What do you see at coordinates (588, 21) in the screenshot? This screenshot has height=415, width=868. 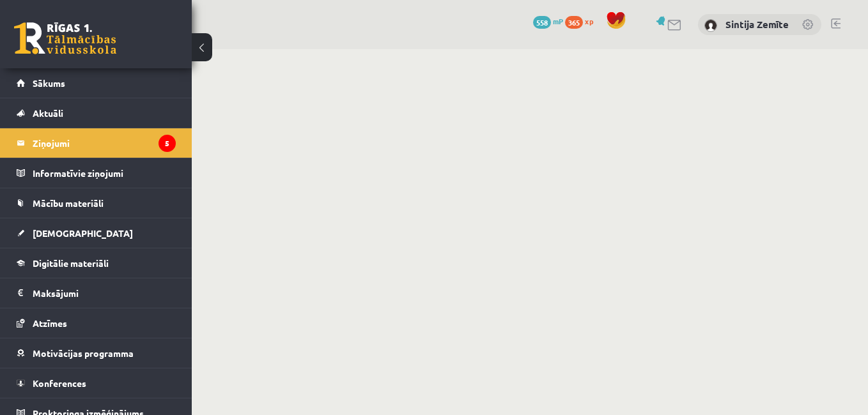 I see `span: xp` at bounding box center [588, 21].